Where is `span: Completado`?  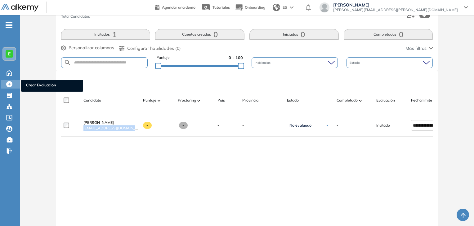
span: Completado is located at coordinates (347, 100).